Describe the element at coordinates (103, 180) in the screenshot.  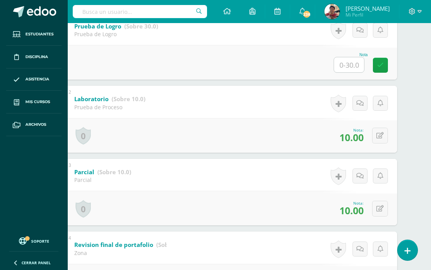
I see `div: Parcial` at that location.